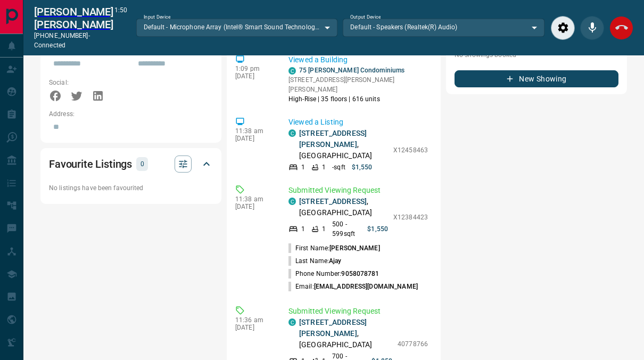 This screenshot has width=644, height=360. What do you see at coordinates (410, 150) in the screenshot?
I see `p: X12458463` at bounding box center [410, 150].